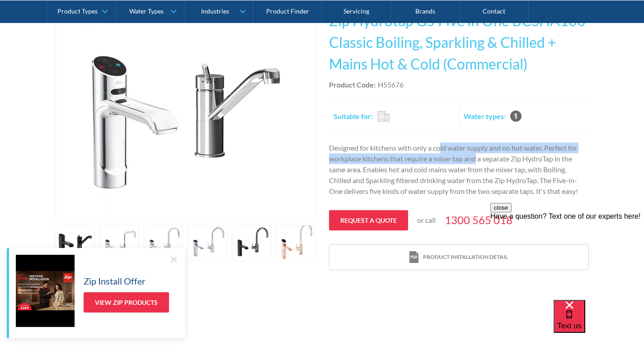  Describe the element at coordinates (459, 169) in the screenshot. I see `p: Designed for kitchens with only a cold water supply and no hot water. Perfect for workplace kitch...` at that location.